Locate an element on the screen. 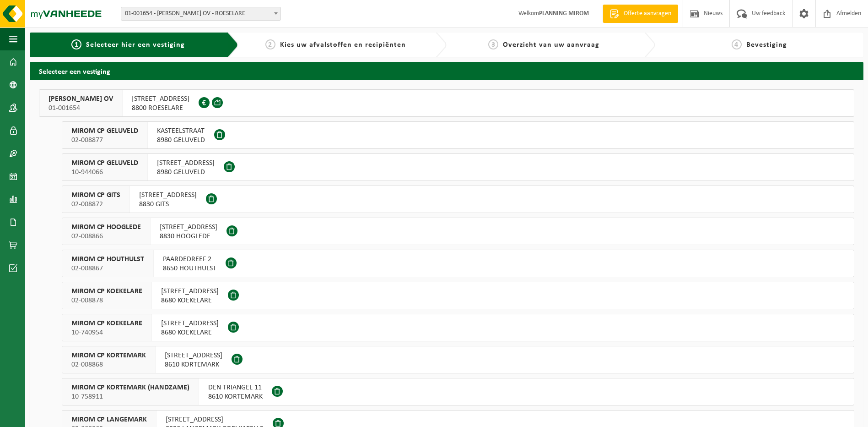 This screenshot has height=427, width=868. span: 10-758911 is located at coordinates (130, 397).